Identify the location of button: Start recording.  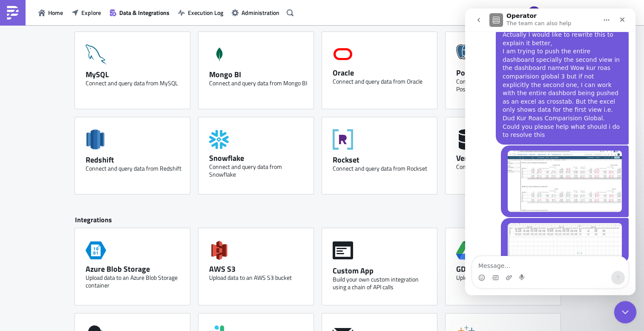
(58, 269).